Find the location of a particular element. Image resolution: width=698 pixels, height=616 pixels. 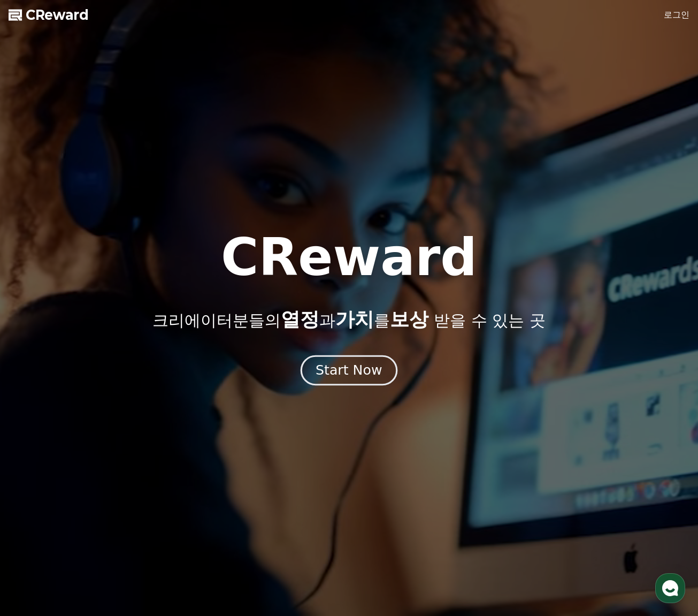

span: 보상 is located at coordinates (409, 319).